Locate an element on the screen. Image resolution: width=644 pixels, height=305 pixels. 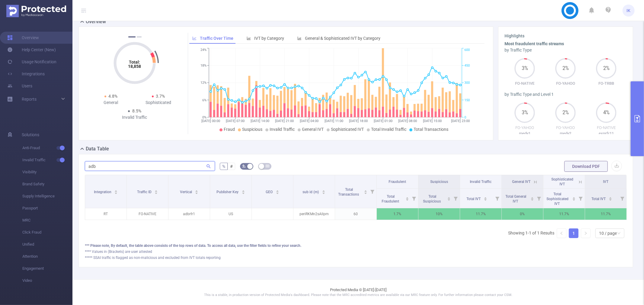
h2: Overview is located at coordinates (96, 22).